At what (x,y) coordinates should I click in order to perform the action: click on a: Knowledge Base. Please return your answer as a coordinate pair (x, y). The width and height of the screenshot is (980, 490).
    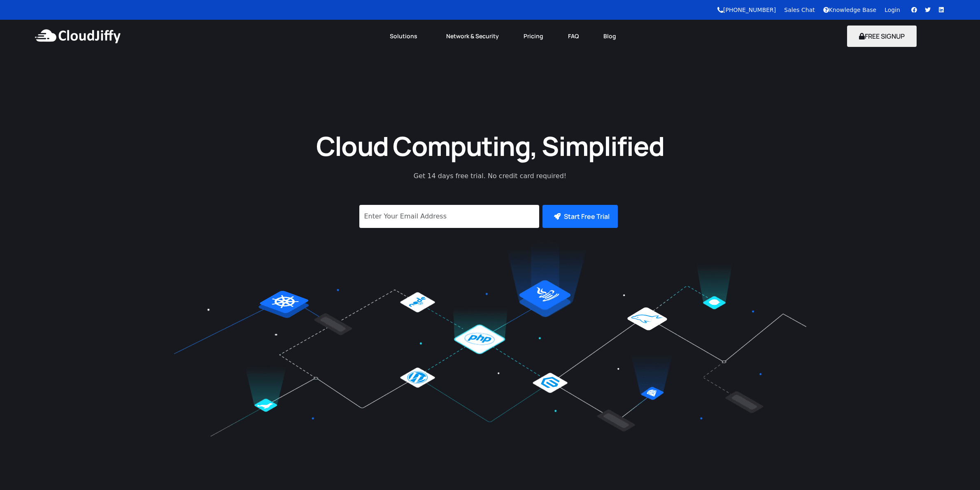
    Looking at the image, I should click on (850, 10).